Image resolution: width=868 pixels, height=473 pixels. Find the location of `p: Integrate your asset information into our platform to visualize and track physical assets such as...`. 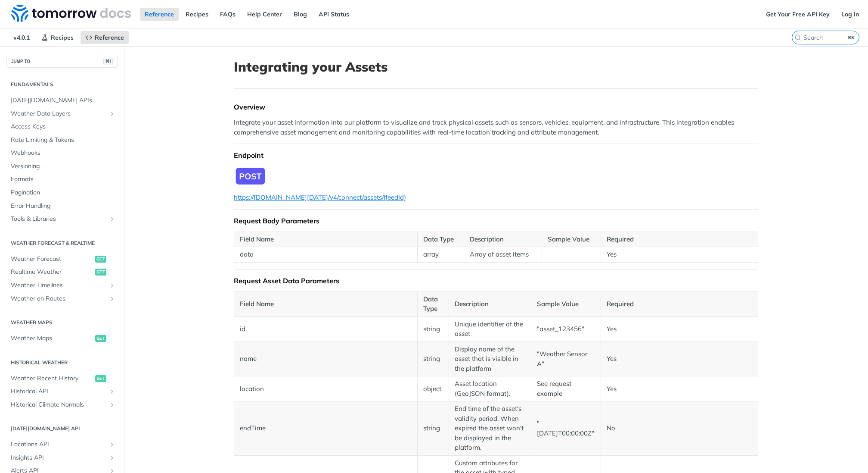

p: Integrate your asset information into our platform to visualize and track physical assets such as... is located at coordinates (496, 127).